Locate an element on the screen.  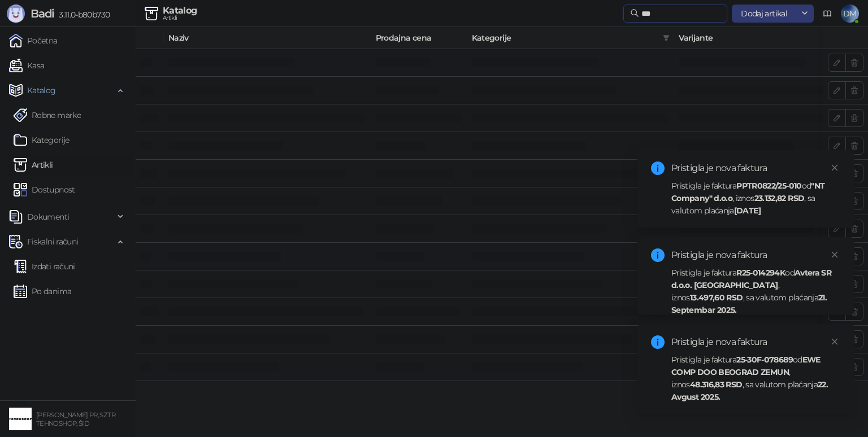
a: Kategorije is located at coordinates (41, 140).